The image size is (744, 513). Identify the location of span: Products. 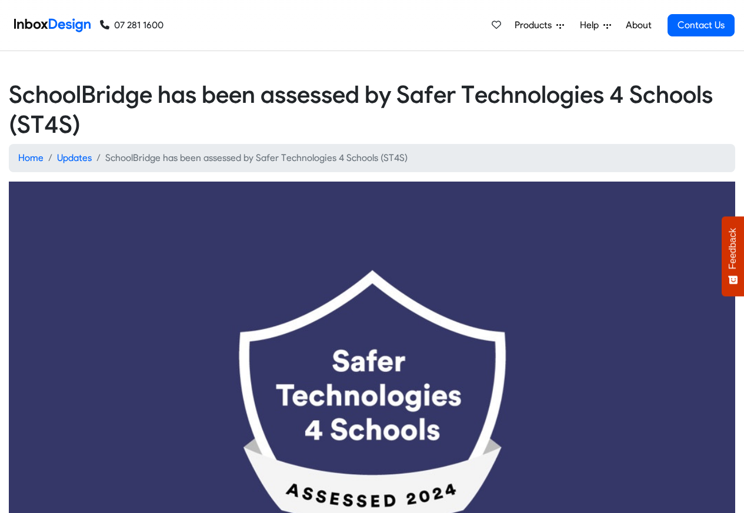
(535, 25).